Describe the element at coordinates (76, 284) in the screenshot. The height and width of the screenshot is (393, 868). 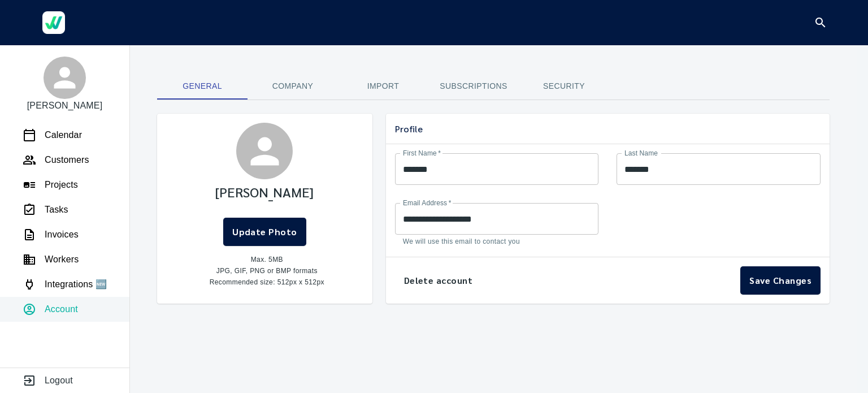
I see `p: Integrations 🆕` at that location.